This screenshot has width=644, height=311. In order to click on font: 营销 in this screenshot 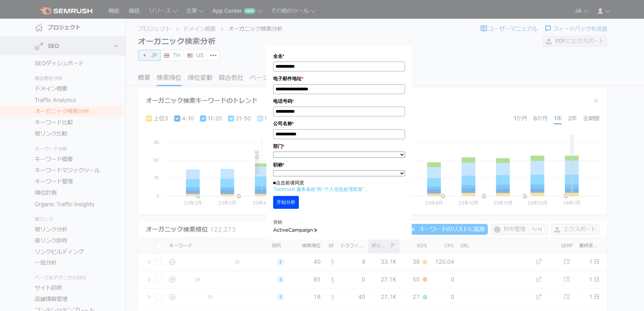, I will do `click(278, 222)`.